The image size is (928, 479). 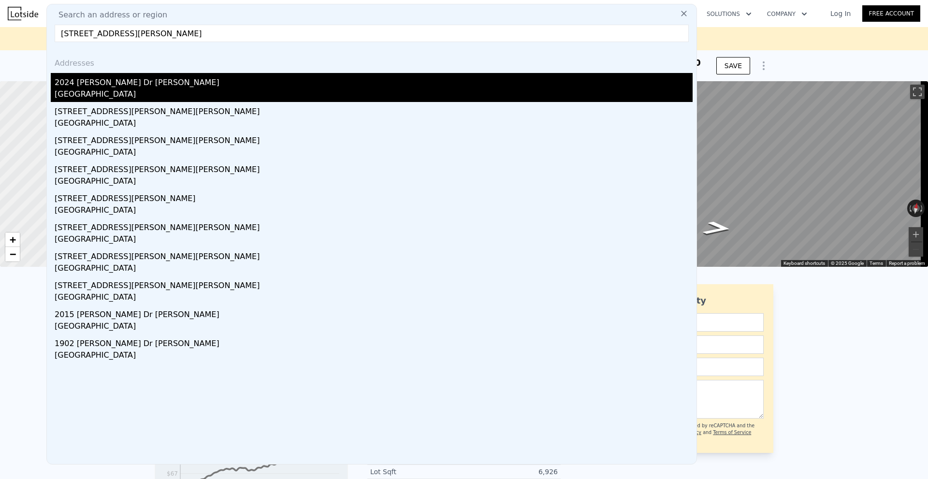 I want to click on button: Zoom out, so click(x=916, y=250).